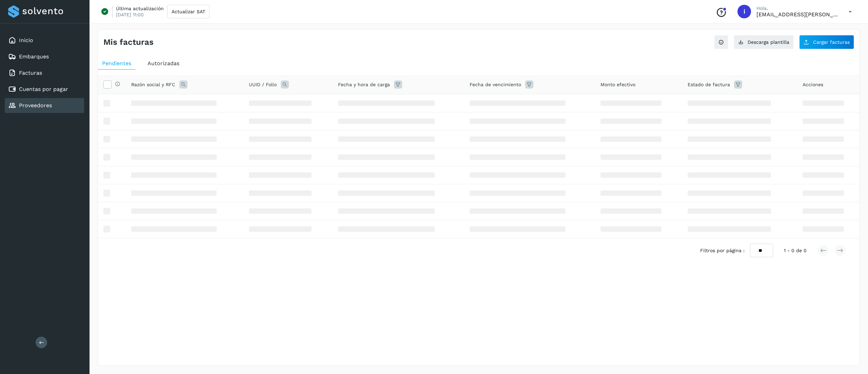 The width and height of the screenshot is (868, 374). Describe the element at coordinates (36, 105) in the screenshot. I see `a: Proveedores` at that location.